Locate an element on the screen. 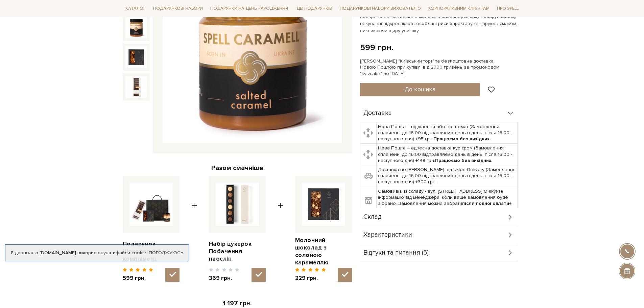 The height and width of the screenshot is (308, 644). a: Погоджуюсь is located at coordinates (166, 253).